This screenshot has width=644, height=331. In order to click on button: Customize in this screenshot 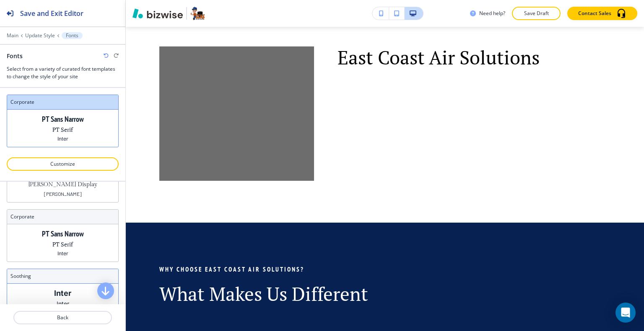, I will do `click(63, 164)`.